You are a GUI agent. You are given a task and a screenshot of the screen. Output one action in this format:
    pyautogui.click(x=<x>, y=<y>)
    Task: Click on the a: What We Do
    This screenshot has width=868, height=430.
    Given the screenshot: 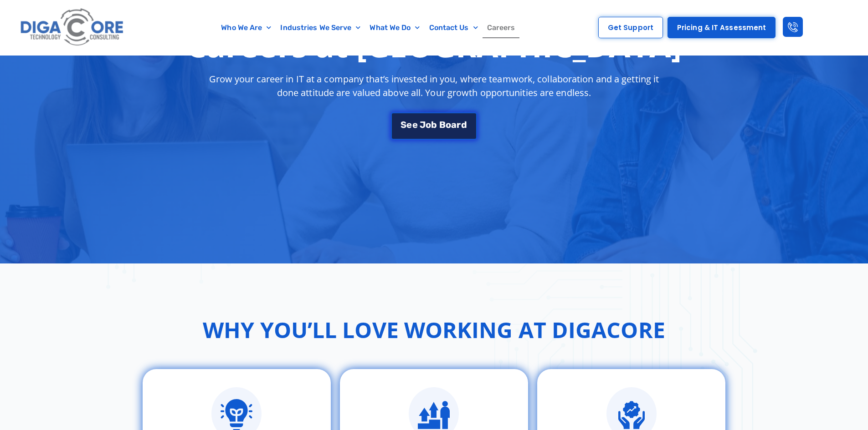 What is the action you would take?
    pyautogui.click(x=394, y=28)
    